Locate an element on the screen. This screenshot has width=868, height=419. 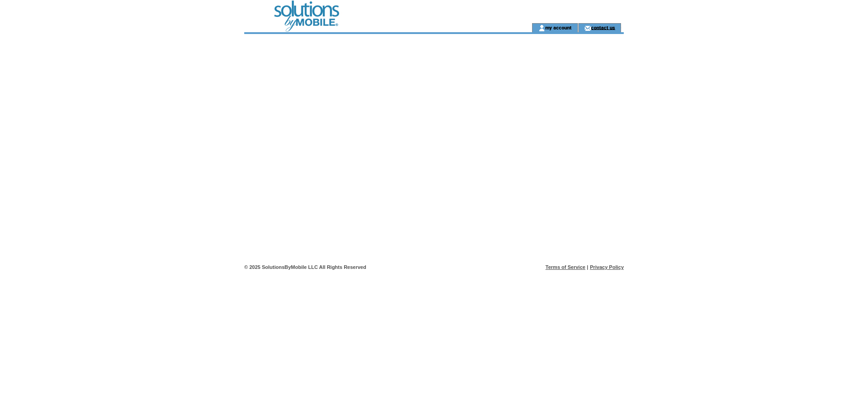
span: © 2025 SolutionsByMobile LLC All Rights Reserved is located at coordinates (305, 267).